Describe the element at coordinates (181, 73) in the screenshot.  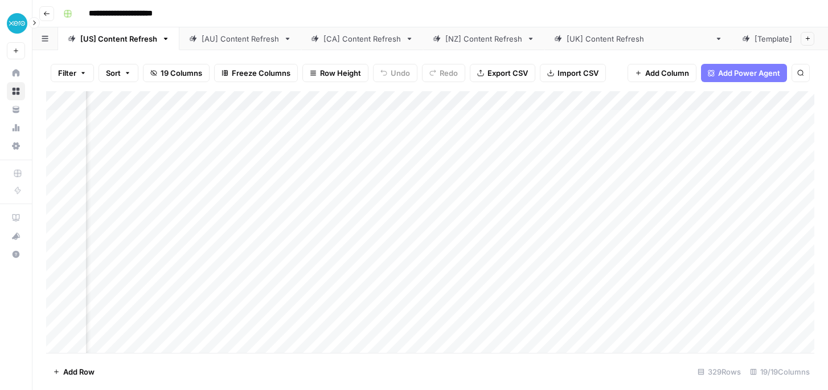
I see `span: 19 Columns` at that location.